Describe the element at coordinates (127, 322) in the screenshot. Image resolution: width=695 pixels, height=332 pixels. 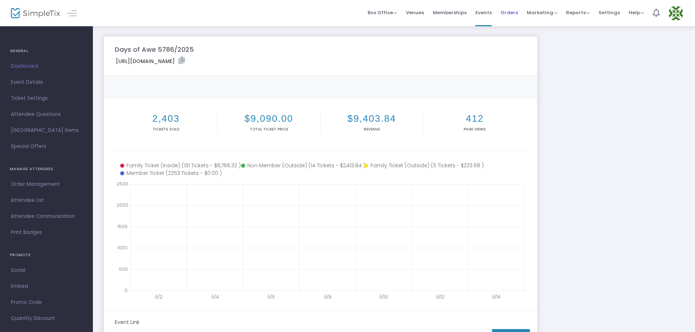
I see `m-panel-subtitle: Event Link` at that location.